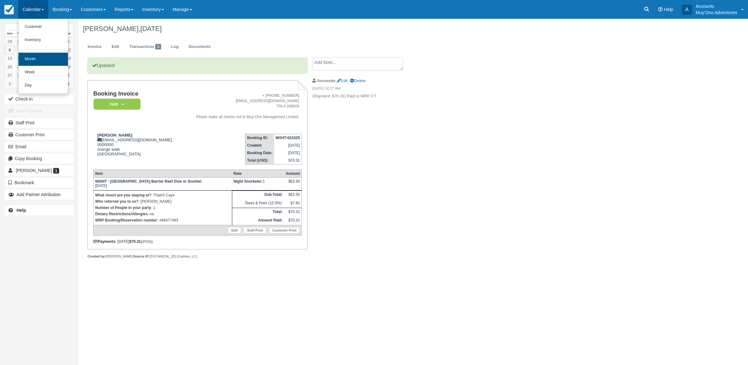 The height and width of the screenshot is (365, 748). What do you see at coordinates (365, 96) in the screenshot?
I see `p: (Payment: $70.31) Paid in WRP CT` at bounding box center [365, 96].